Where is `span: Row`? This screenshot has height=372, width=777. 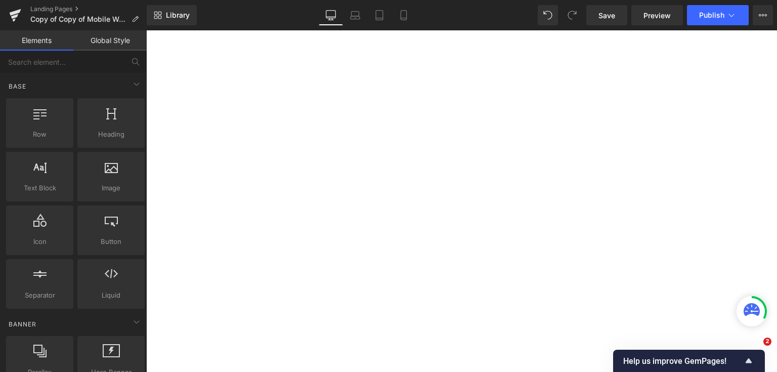
span: Row is located at coordinates (39, 134).